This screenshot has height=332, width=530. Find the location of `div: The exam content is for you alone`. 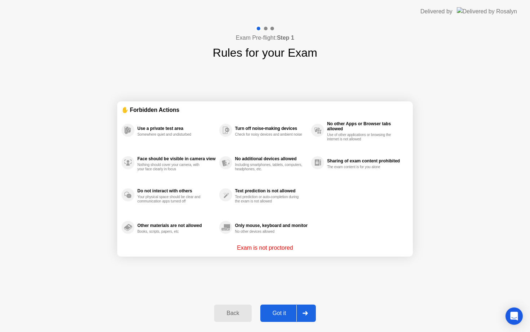

div: The exam content is for you alone is located at coordinates (361, 167).